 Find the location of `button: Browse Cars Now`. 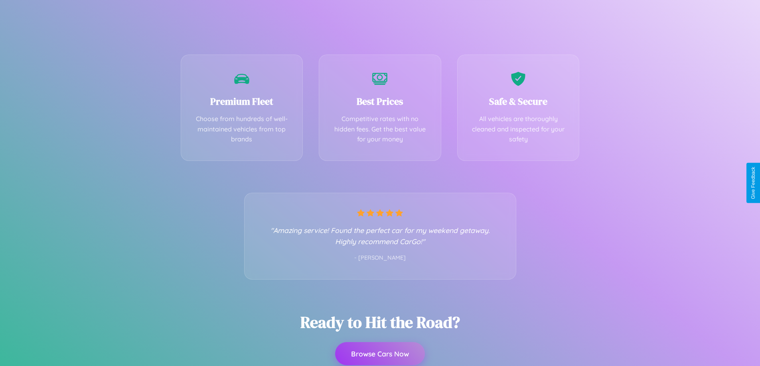

button: Browse Cars Now is located at coordinates (380, 354).